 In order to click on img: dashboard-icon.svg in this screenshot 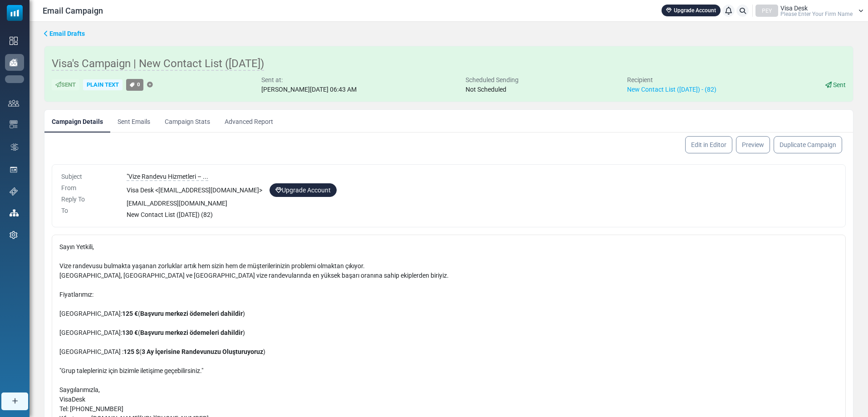, I will do `click(14, 41)`.